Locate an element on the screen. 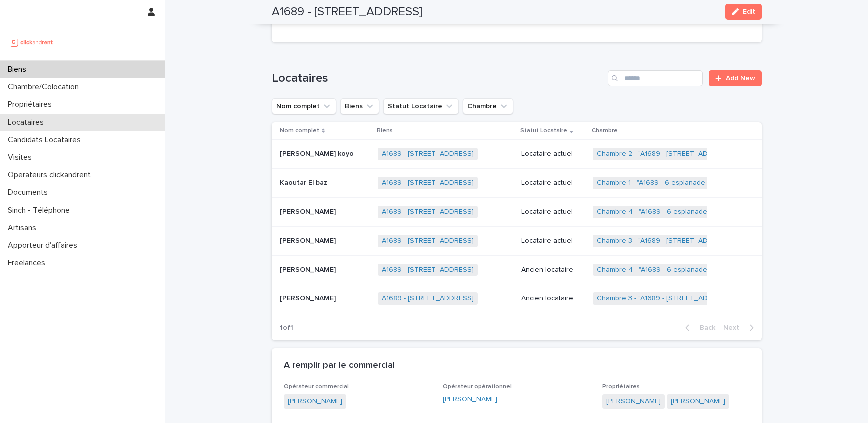 This screenshot has height=423, width=868. p: Locataires is located at coordinates (28, 122).